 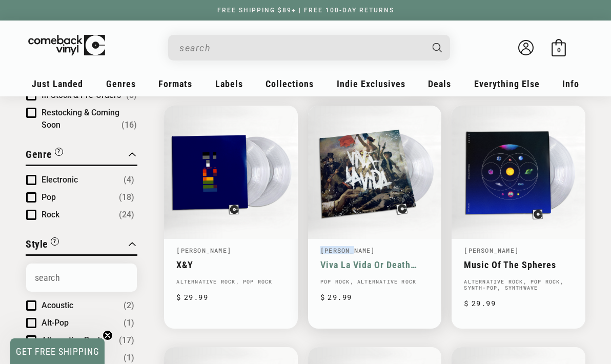 What do you see at coordinates (175, 84) in the screenshot?
I see `span: Formats` at bounding box center [175, 84].